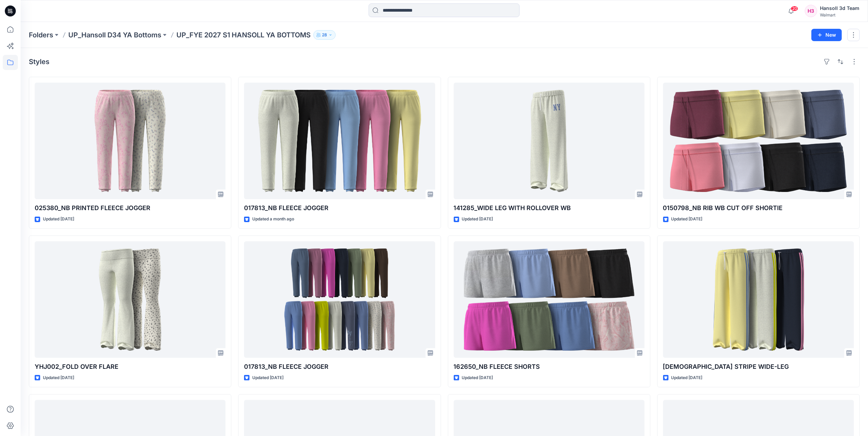 The height and width of the screenshot is (436, 868). I want to click on button: 28, so click(324, 35).